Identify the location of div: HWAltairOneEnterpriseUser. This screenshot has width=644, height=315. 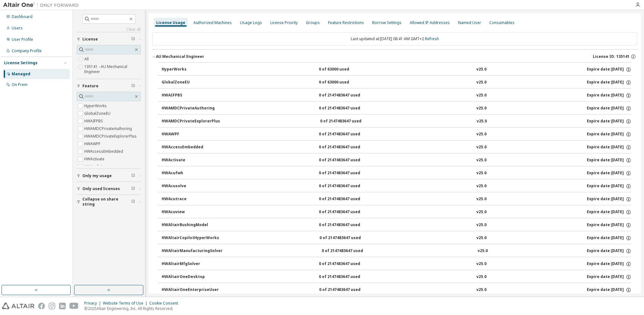
(190, 290).